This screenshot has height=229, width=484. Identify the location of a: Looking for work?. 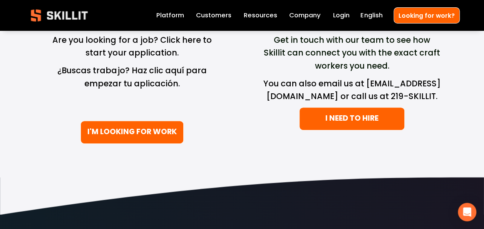
(427, 15).